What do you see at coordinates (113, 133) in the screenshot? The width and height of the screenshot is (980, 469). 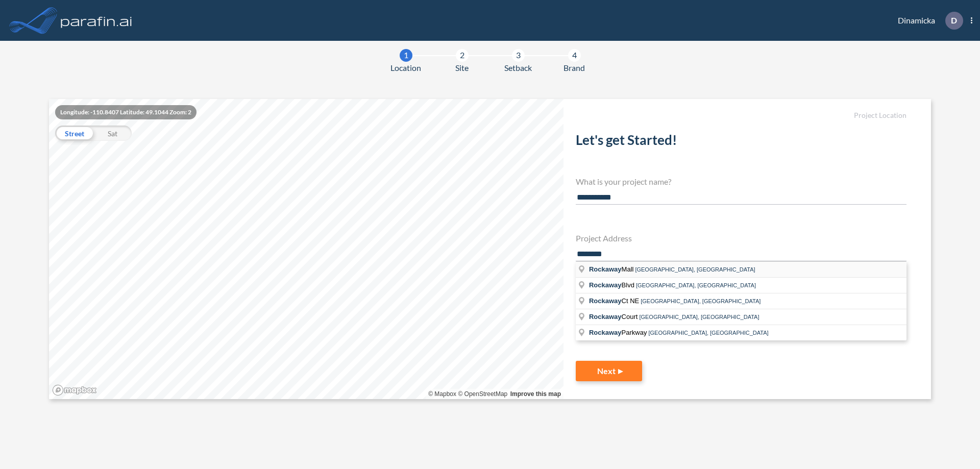 I see `div: Sat` at bounding box center [113, 133].